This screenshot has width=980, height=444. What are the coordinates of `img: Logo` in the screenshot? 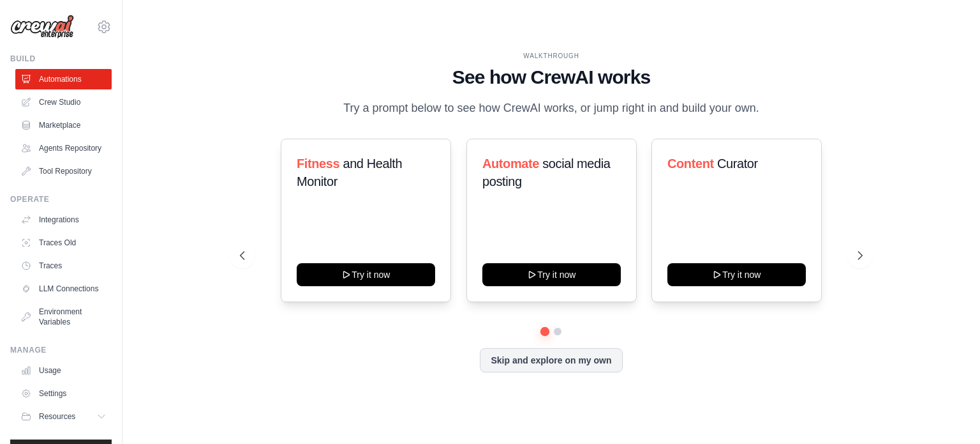 It's located at (42, 27).